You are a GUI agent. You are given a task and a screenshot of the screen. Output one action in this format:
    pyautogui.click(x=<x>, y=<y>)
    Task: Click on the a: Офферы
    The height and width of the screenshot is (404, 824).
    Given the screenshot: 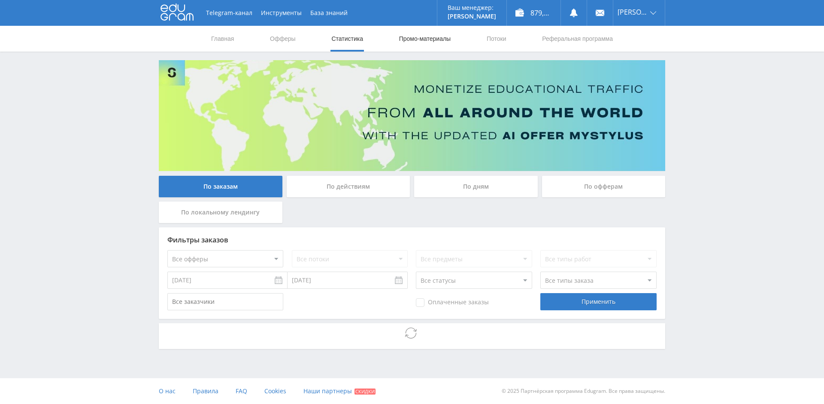 What is the action you would take?
    pyautogui.click(x=283, y=39)
    